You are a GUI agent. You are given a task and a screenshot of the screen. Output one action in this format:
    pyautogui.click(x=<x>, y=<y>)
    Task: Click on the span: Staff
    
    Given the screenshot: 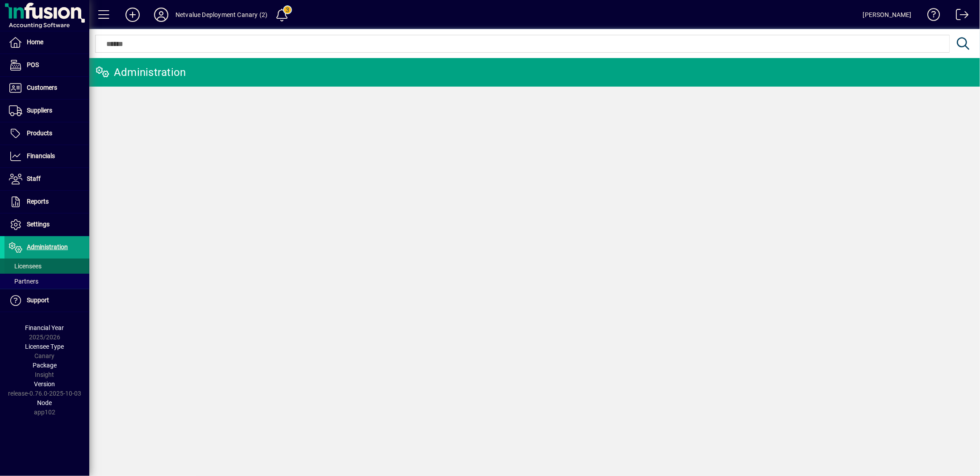 What is the action you would take?
    pyautogui.click(x=33, y=179)
    